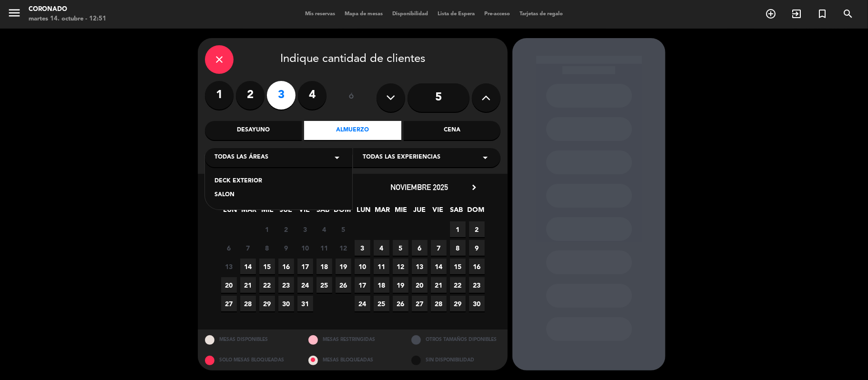  What do you see at coordinates (848, 14) in the screenshot?
I see `i: search` at bounding box center [848, 14].